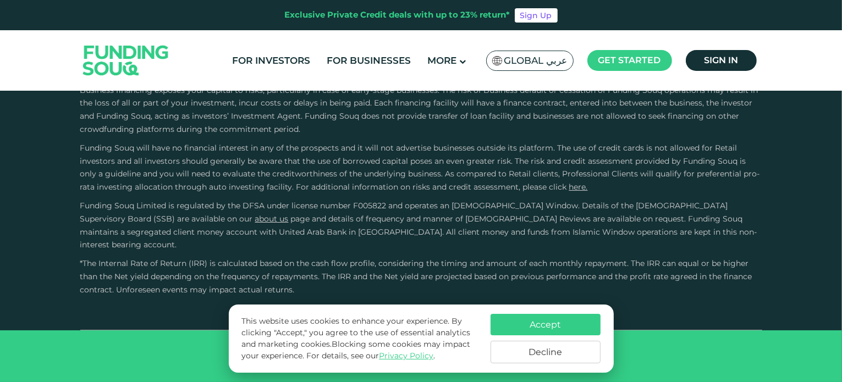  I want to click on p: This website uses cookies to enhance your experience. By clicking "Accept," you agree to the use ..., so click(360, 339).